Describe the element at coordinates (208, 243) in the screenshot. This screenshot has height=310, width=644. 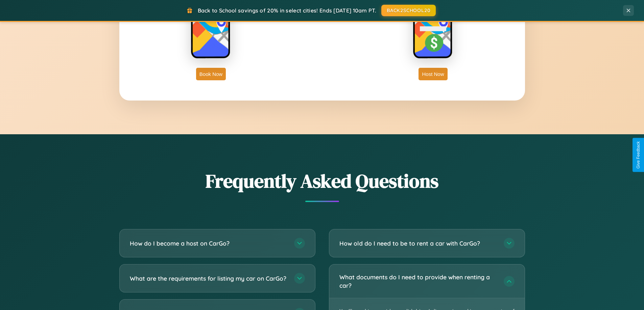
I see `h3: How do I become a host on CarGo?` at that location.